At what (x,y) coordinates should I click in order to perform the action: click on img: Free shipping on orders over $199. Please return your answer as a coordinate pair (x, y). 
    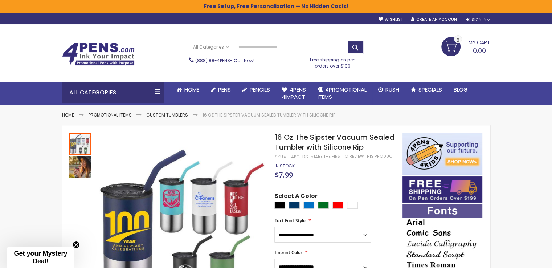
    Looking at the image, I should click on (443, 190).